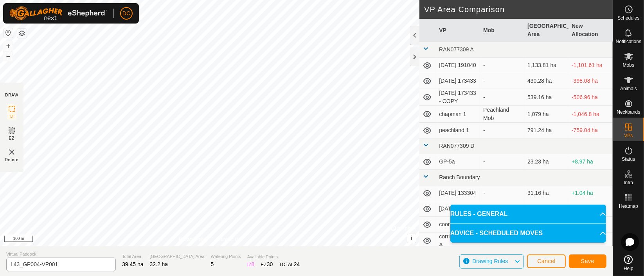 Image resolution: width=644 pixels, height=276 pixels. What do you see at coordinates (528, 233) in the screenshot?
I see `p-accordion-header: ADVICE - SCHEDULED MOVES` at bounding box center [528, 233].